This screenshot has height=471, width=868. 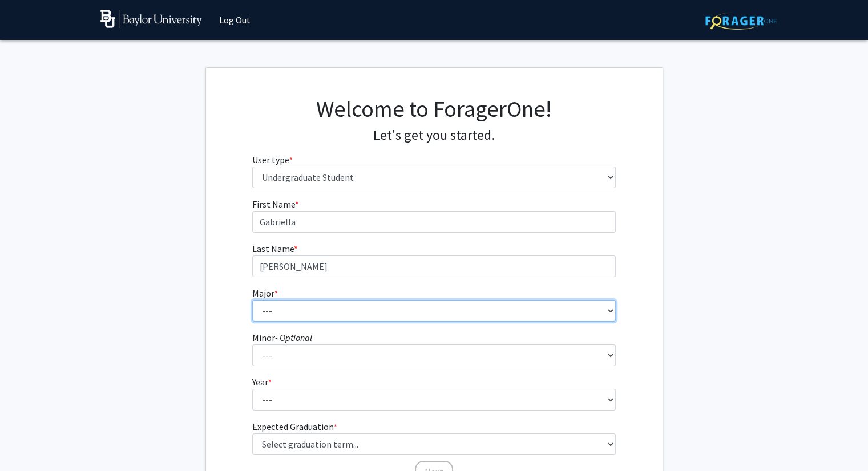 What do you see at coordinates (434, 109) in the screenshot?
I see `h1: Welcome to ForagerOne!` at bounding box center [434, 109].